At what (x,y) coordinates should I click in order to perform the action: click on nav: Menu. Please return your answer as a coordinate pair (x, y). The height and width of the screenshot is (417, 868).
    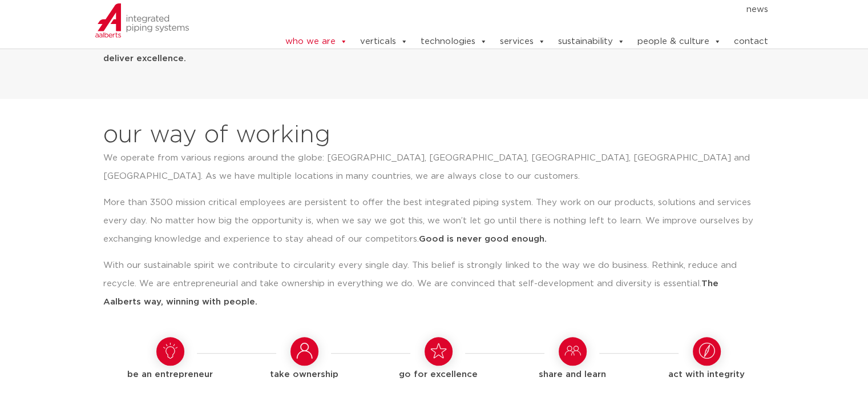
    Looking at the image, I should click on (509, 9).